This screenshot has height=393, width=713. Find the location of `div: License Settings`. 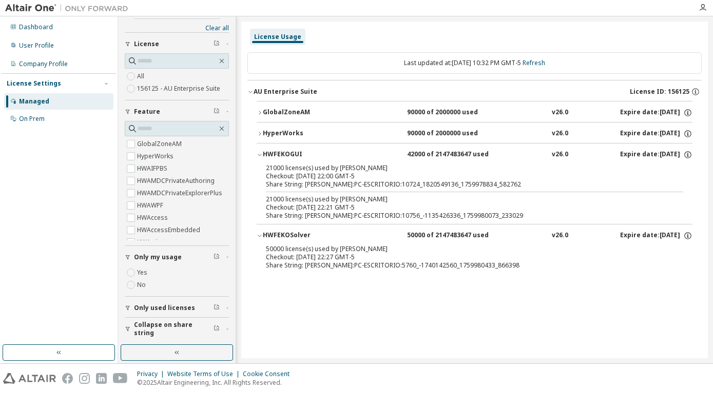

div: License Settings is located at coordinates (34, 84).